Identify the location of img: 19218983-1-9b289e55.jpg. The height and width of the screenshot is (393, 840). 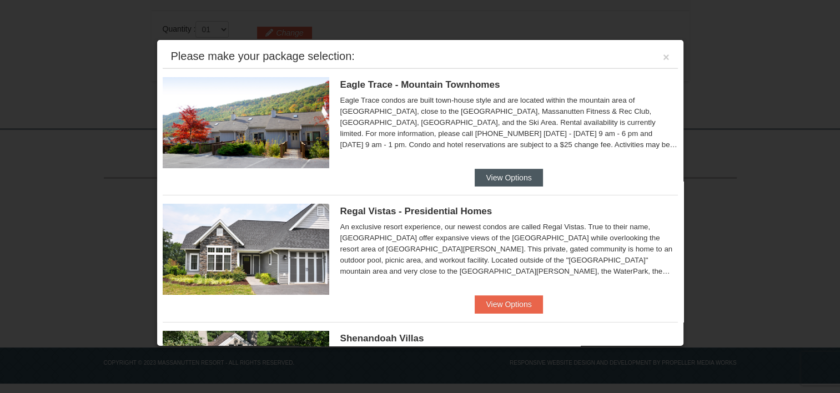
(246, 123).